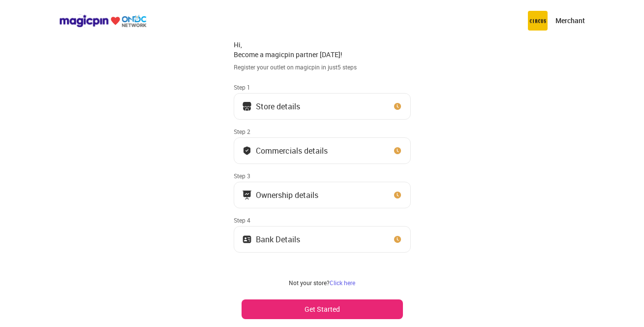 The width and height of the screenshot is (644, 327). I want to click on div: Step 1, so click(322, 87).